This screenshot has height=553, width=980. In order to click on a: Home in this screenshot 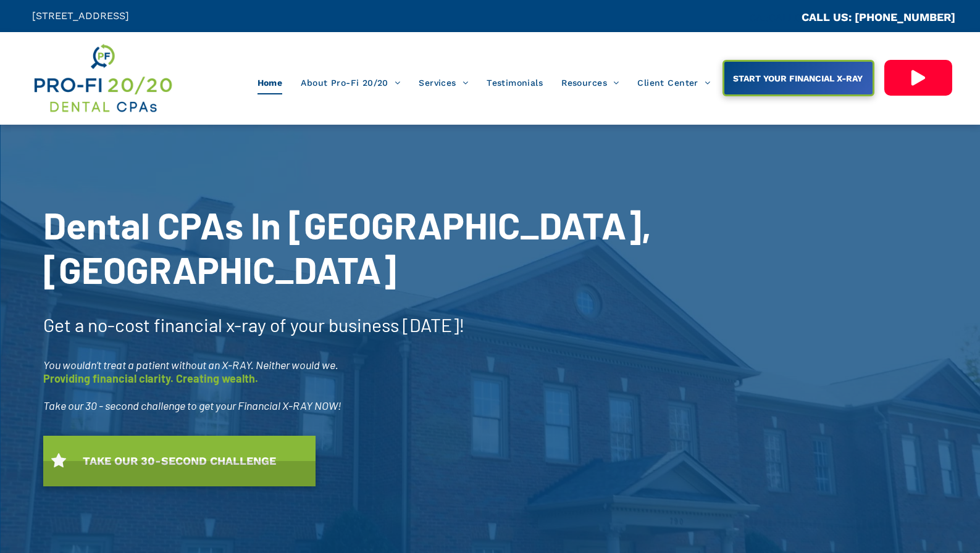, I will do `click(270, 83)`.